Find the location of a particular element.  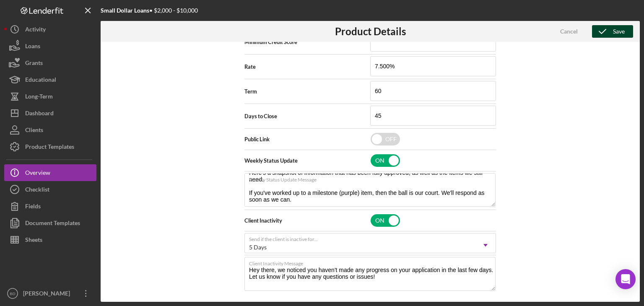

a: Product Templates is located at coordinates (50, 147).